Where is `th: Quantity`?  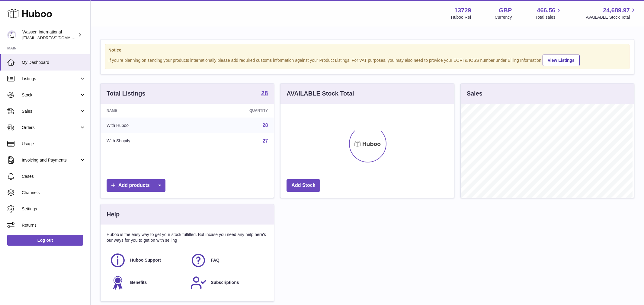
th: Quantity is located at coordinates (234, 110).